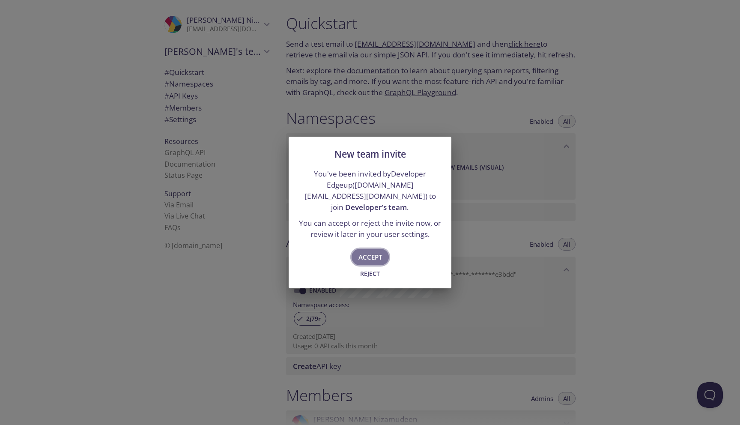  What do you see at coordinates (370, 190) in the screenshot?
I see `p: You've been invited by Developer Edgeup ( ) to join .` at bounding box center [370, 190].